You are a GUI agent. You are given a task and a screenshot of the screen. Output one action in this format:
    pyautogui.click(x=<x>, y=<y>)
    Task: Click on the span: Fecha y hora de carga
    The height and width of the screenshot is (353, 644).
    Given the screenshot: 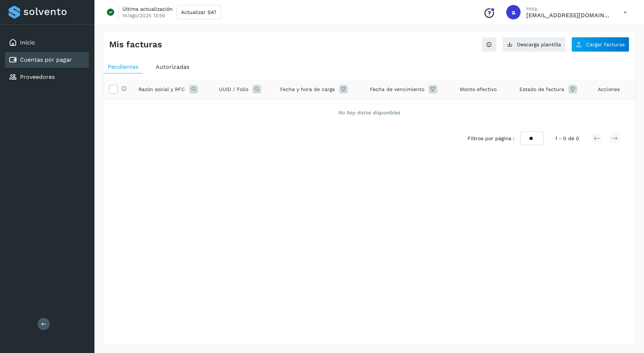 What is the action you would take?
    pyautogui.click(x=307, y=89)
    